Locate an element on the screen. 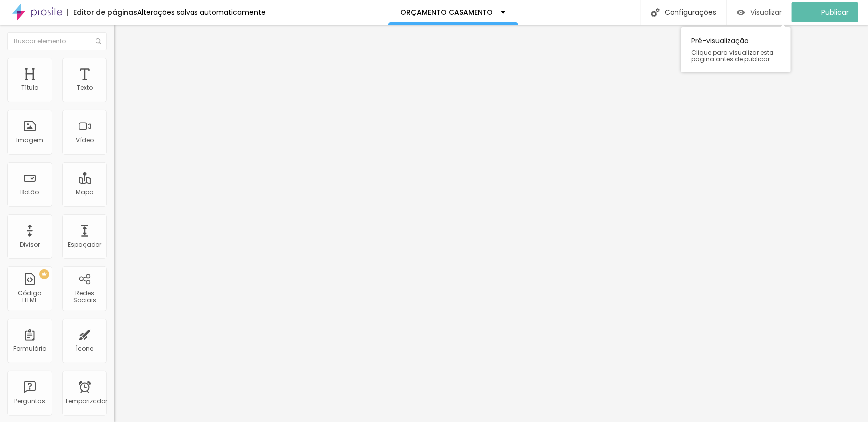 This screenshot has height=422, width=868. font: Publicar is located at coordinates (835, 12).